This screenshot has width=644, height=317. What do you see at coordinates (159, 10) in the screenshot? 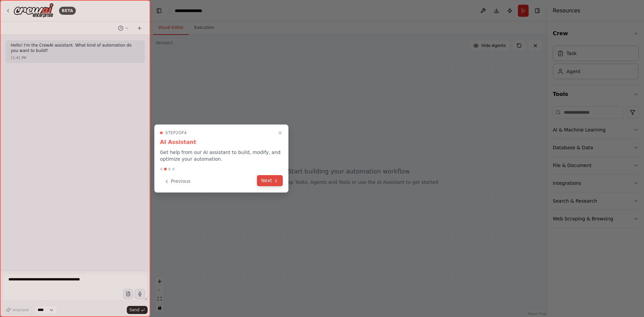
I see `button: Hide left sidebar` at bounding box center [159, 10].